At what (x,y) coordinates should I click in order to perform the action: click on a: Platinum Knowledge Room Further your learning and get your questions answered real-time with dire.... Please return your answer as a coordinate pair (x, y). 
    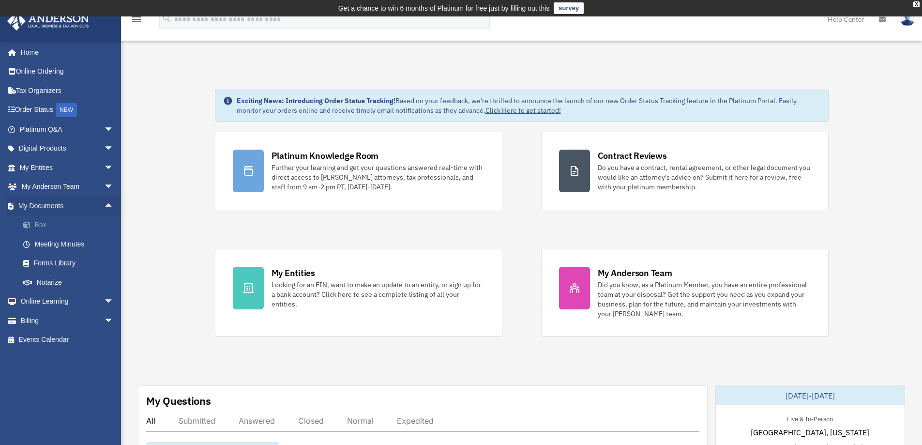
    Looking at the image, I should click on (359, 171).